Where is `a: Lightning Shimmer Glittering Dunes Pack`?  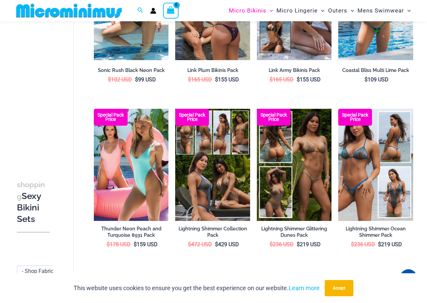 a: Lightning Shimmer Glittering Dunes Pack is located at coordinates (294, 233).